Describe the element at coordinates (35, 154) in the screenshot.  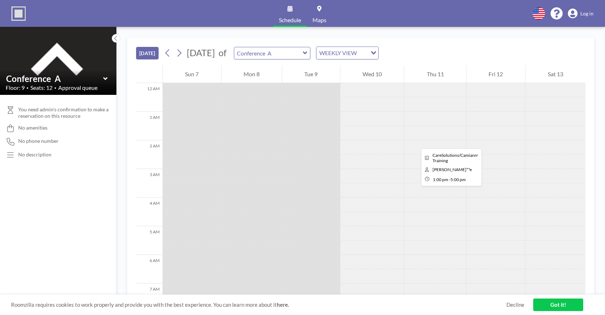
I see `div: No description` at that location.